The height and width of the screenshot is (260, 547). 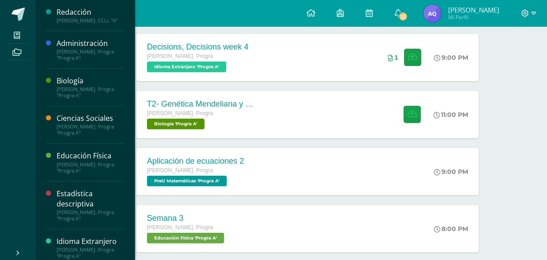 I want to click on div: Aplicación de ecuaciones 2, so click(x=196, y=161).